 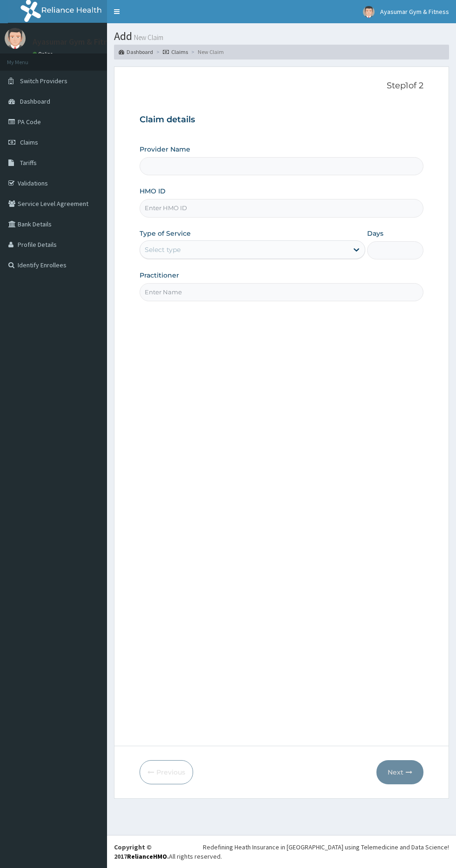 I want to click on a: RelianceHMO, so click(x=147, y=856).